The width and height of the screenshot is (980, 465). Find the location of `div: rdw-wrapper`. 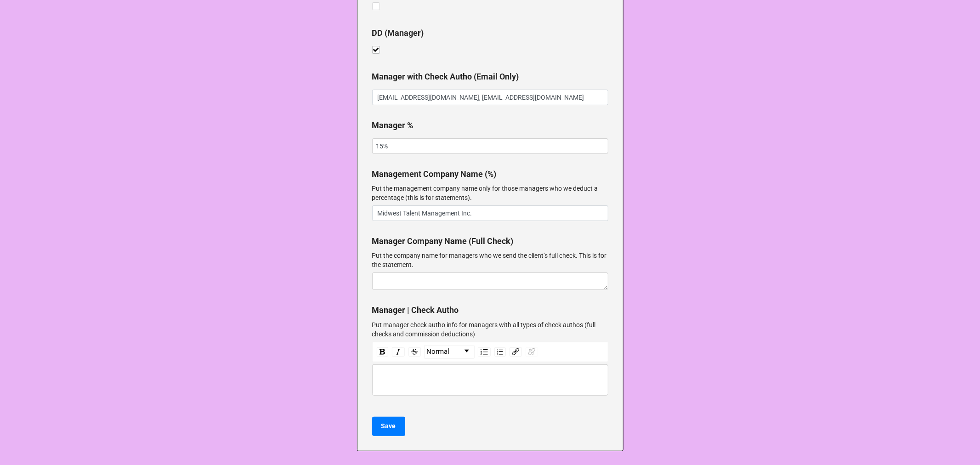

div: rdw-wrapper is located at coordinates (490, 369).